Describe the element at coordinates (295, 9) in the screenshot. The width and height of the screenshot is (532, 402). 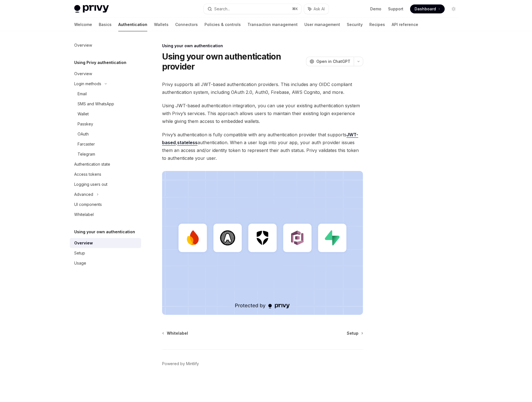
I see `span: ⌘ K` at that location.